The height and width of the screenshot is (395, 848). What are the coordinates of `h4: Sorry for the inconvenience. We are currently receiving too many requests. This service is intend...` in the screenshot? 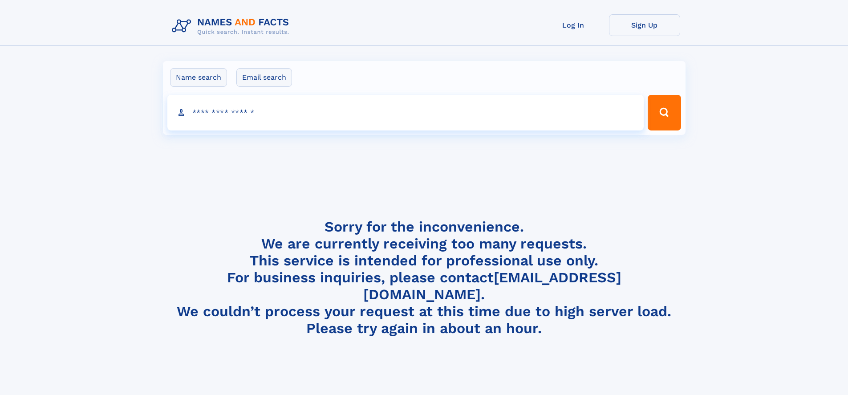 It's located at (424, 277).